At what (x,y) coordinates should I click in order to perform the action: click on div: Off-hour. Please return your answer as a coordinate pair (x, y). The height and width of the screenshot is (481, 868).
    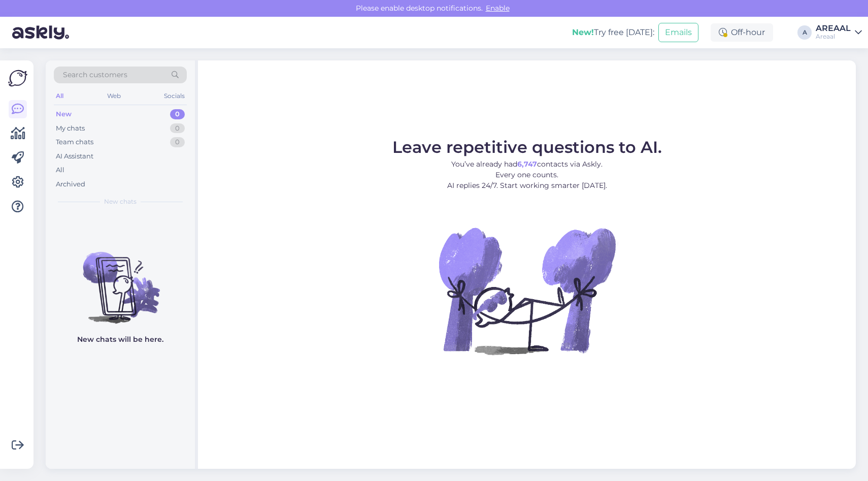
    Looking at the image, I should click on (741, 32).